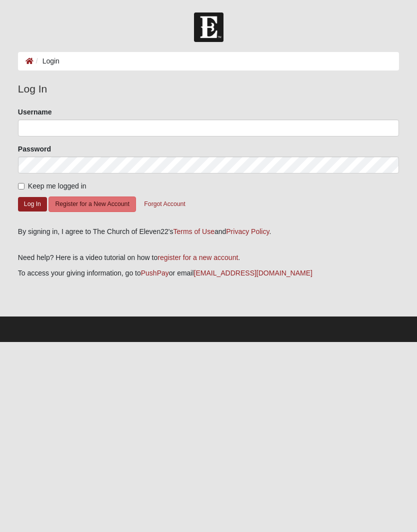 Image resolution: width=417 pixels, height=532 pixels. I want to click on label: Username, so click(35, 112).